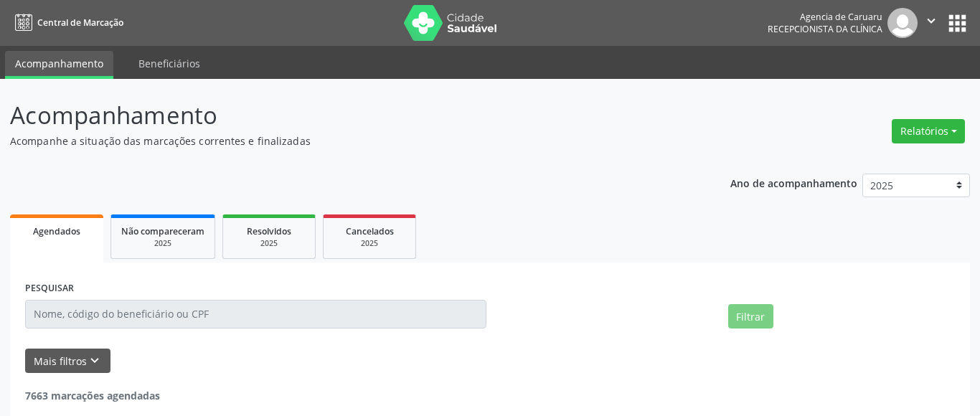 Image resolution: width=980 pixels, height=416 pixels. What do you see at coordinates (80, 22) in the screenshot?
I see `span: Central de Marcação` at bounding box center [80, 22].